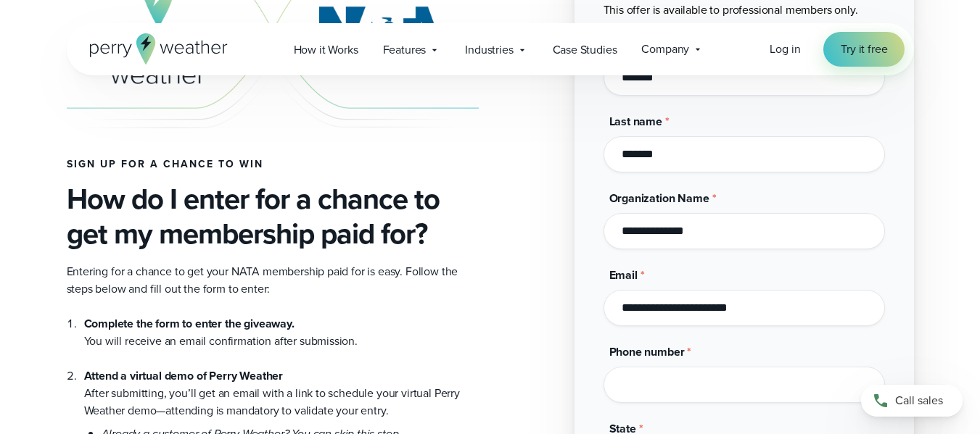 This screenshot has height=434, width=980. I want to click on span: Industries, so click(489, 50).